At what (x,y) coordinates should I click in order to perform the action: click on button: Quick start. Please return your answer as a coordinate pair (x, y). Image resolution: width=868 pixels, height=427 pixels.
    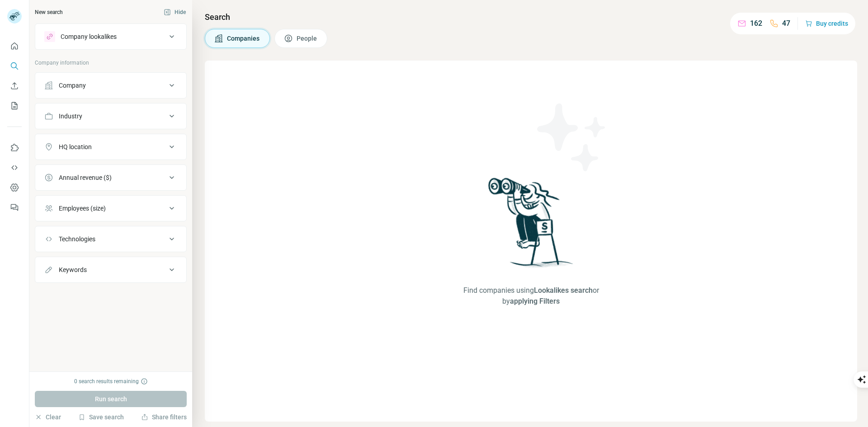
    Looking at the image, I should click on (14, 46).